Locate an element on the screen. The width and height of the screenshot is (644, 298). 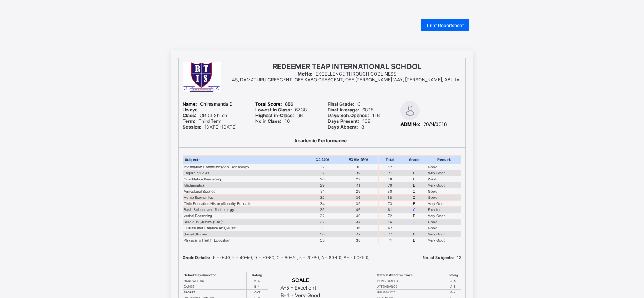
td: PUNCTUALITY is located at coordinates (411, 280).